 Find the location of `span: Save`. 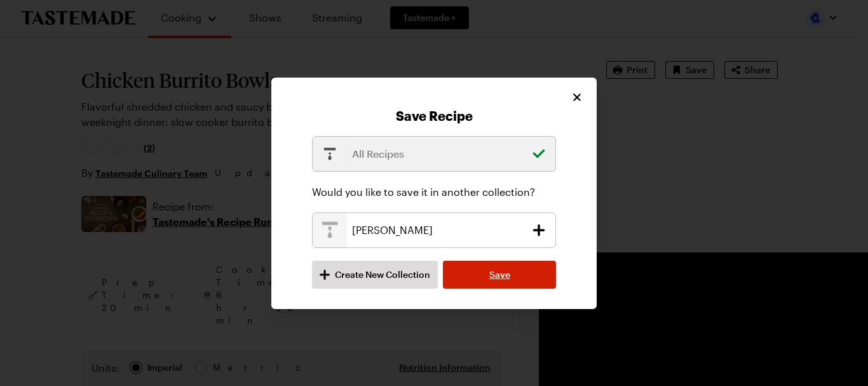

span: Save is located at coordinates (500, 275).